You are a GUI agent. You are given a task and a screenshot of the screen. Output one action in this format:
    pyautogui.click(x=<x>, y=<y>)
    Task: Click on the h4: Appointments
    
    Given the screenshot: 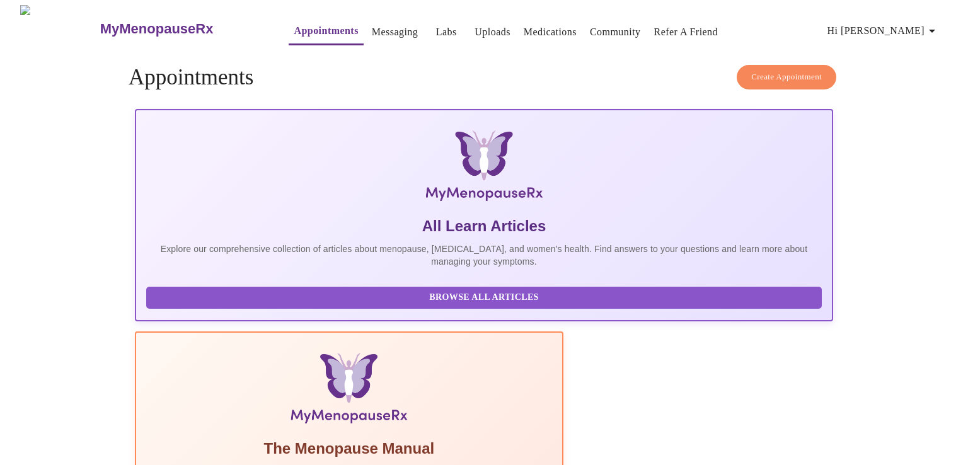 What is the action you would take?
    pyautogui.click(x=484, y=78)
    